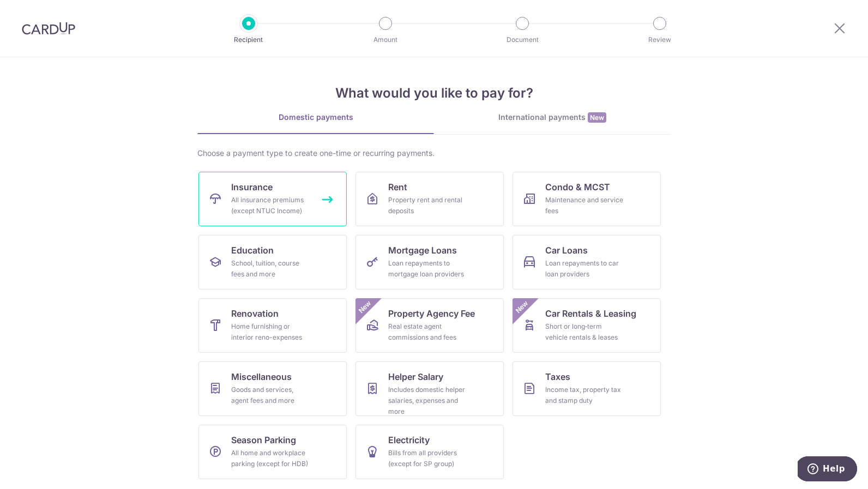  Describe the element at coordinates (409, 440) in the screenshot. I see `span: Electricity` at that location.